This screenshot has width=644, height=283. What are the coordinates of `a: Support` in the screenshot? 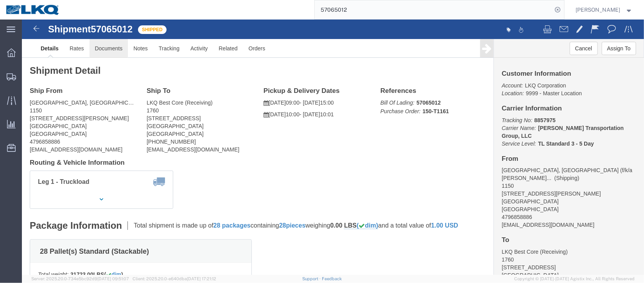 It's located at (312, 279).